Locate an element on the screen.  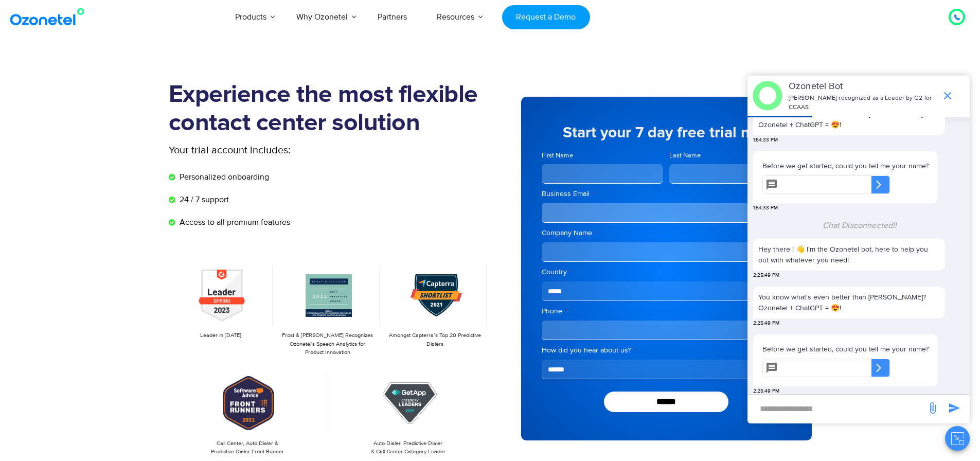
p: Amongst Capterra’s Top 20 Predictive Dialers is located at coordinates (434, 339).